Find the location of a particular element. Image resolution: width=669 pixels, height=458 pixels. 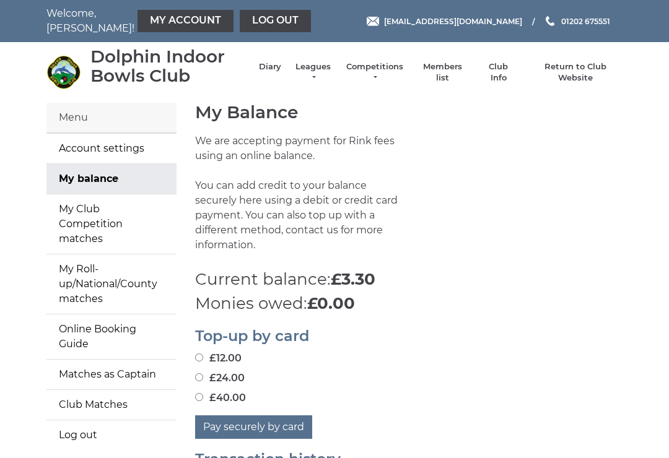

a: Diary is located at coordinates (270, 67).